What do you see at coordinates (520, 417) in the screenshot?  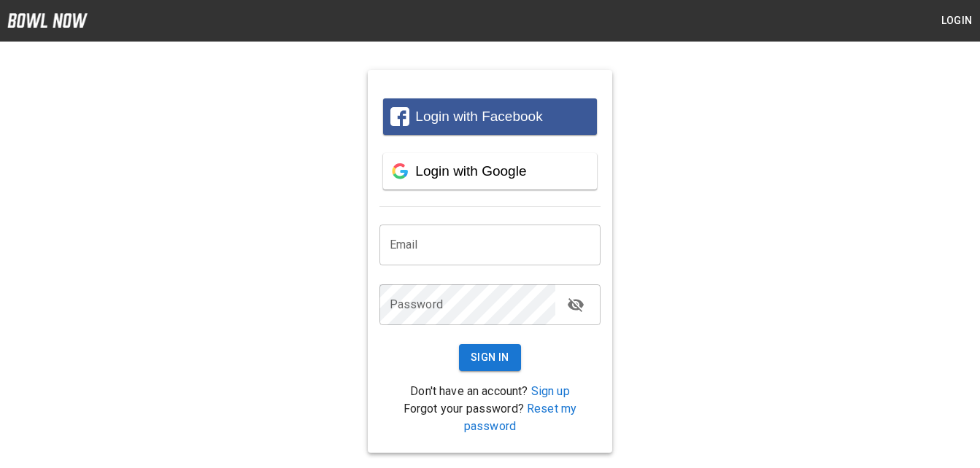 I see `a: Reset my password` at bounding box center [520, 417].